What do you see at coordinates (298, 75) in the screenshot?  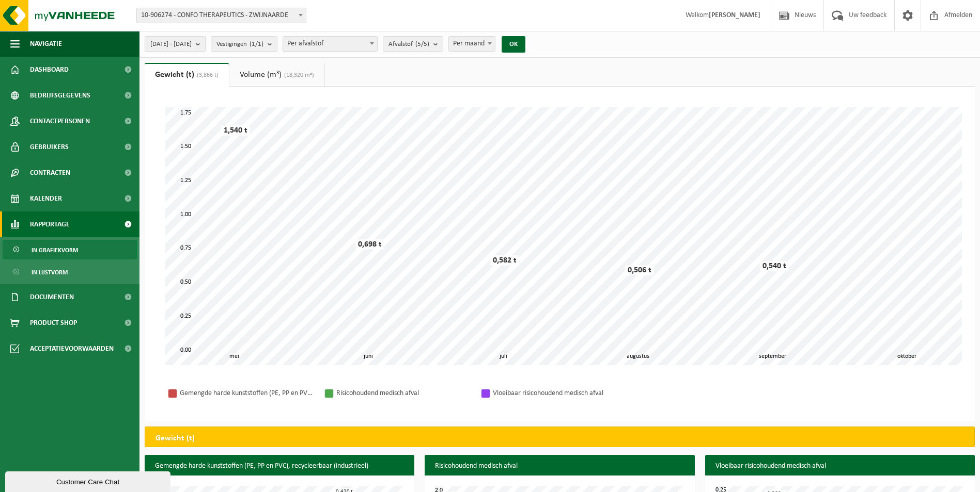 I see `span: (18,320 m³)` at bounding box center [298, 75].